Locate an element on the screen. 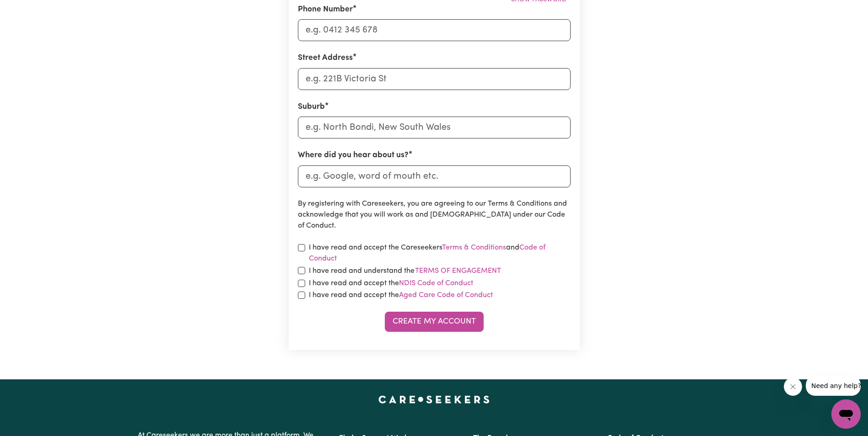 Image resolution: width=868 pixels, height=436 pixels. button: Create My Account is located at coordinates (434, 322).